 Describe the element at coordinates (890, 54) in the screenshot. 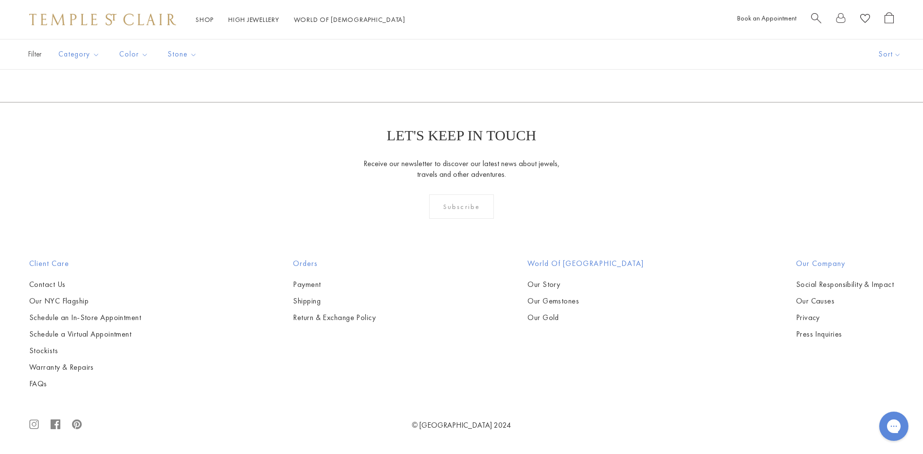

I see `button: Show sort by` at that location.